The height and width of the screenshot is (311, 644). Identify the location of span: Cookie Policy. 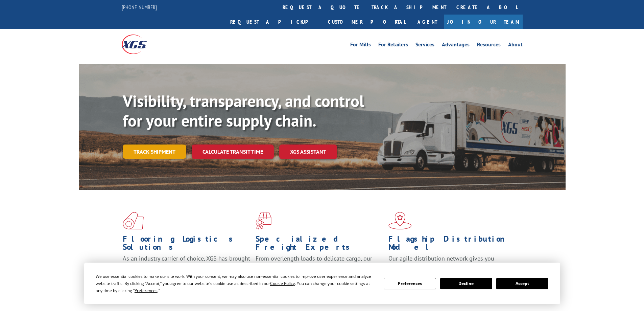
(282, 283).